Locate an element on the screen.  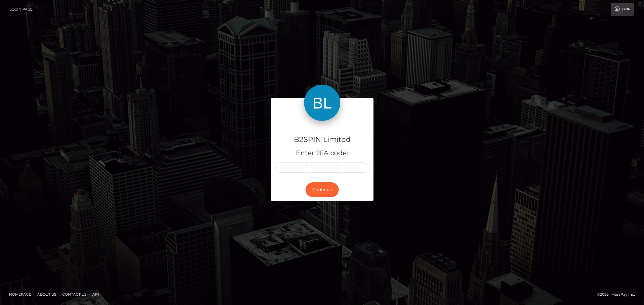
a: Login is located at coordinates (623, 9).